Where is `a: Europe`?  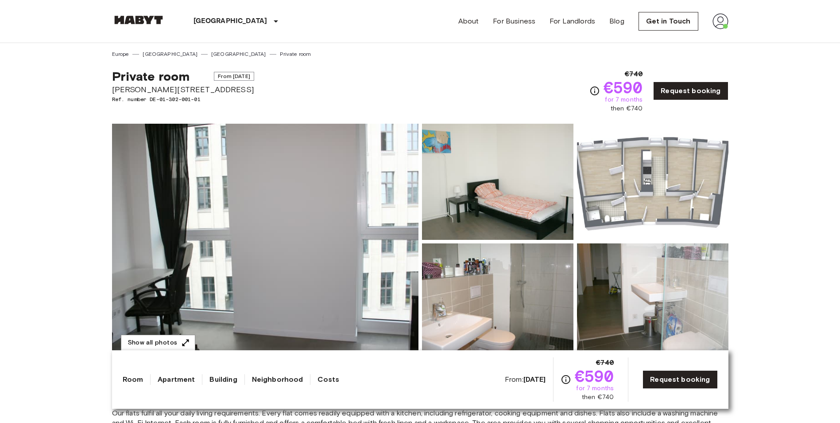
a: Europe is located at coordinates (121, 54).